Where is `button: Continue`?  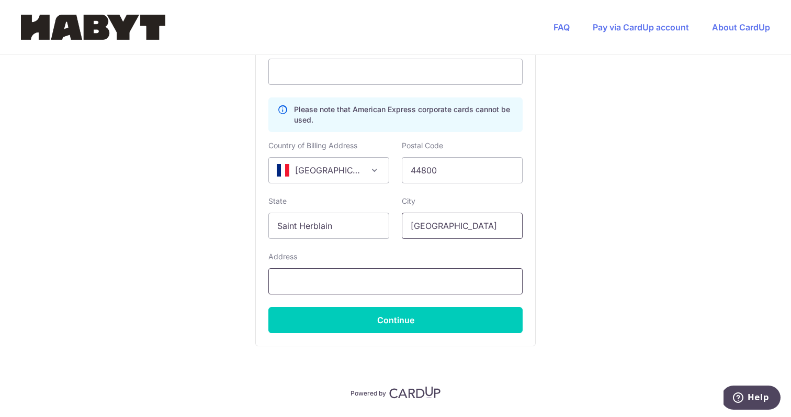
button: Continue is located at coordinates (396, 320).